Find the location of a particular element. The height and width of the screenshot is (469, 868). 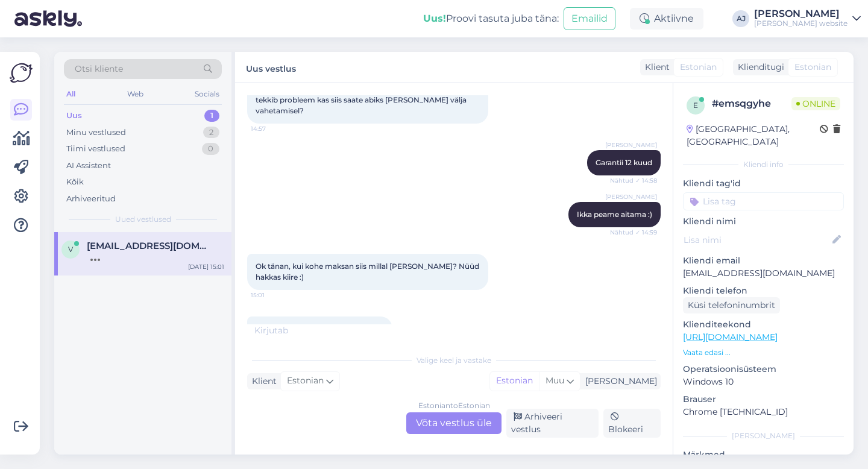

div: Küsi telefoninumbrit is located at coordinates (731, 305).